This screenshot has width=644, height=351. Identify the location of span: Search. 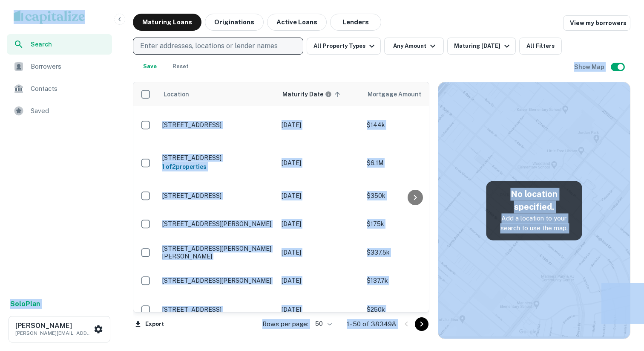
(69, 45).